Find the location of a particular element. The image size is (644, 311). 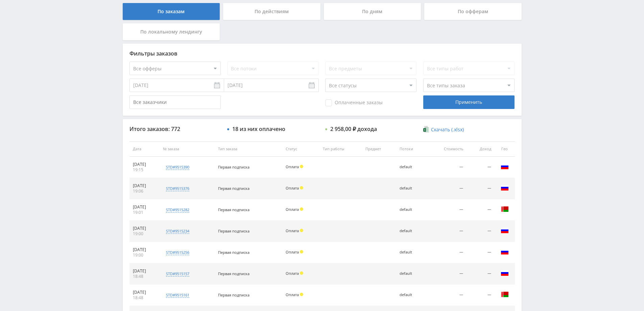

a: Скачать (.xlsx) is located at coordinates (444, 130).